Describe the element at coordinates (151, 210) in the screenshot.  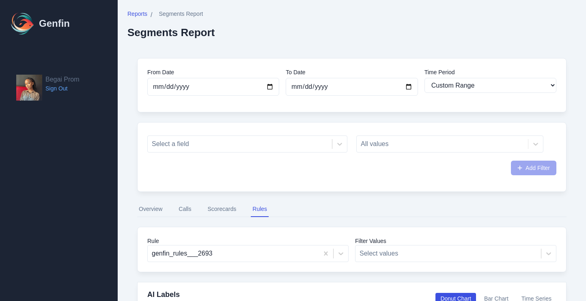
I see `button: Overview` at that location.